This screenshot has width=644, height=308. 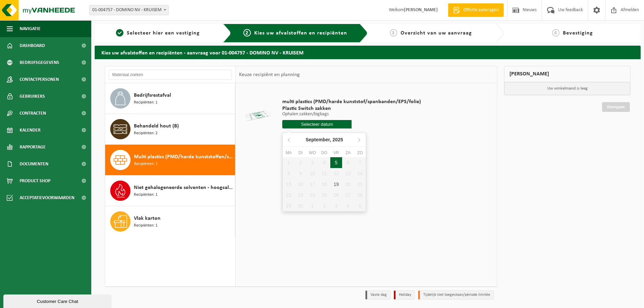 I want to click on span: Acceptatievoorwaarden, so click(x=47, y=198).